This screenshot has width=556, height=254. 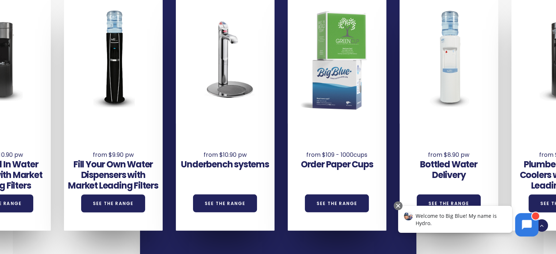 I want to click on a: Underbench systems, so click(x=225, y=164).